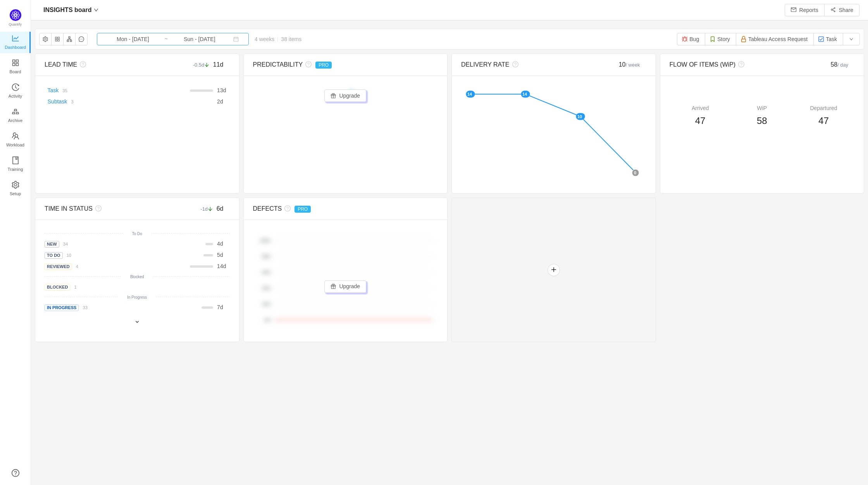  Describe the element at coordinates (218, 65) in the screenshot. I see `span: 11d` at that location.